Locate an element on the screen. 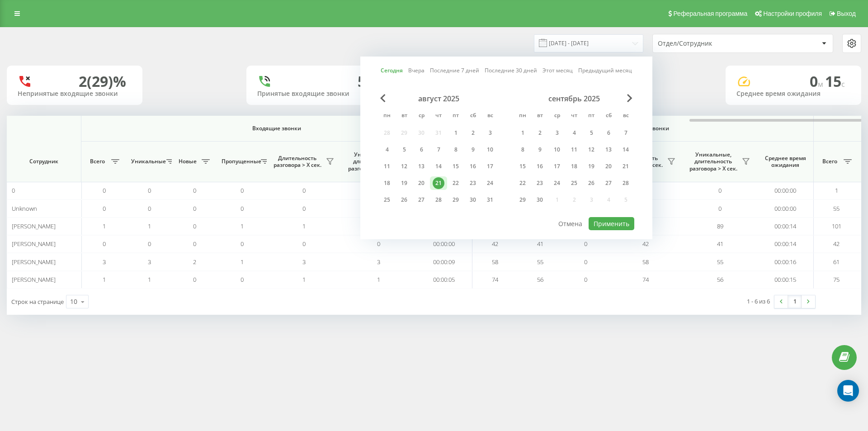 The width and height of the screenshot is (868, 431). div: 27 is located at coordinates (421, 200).